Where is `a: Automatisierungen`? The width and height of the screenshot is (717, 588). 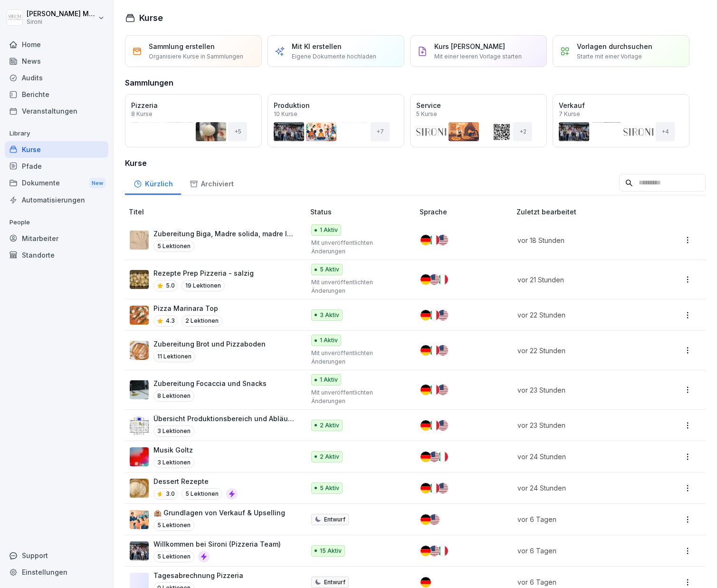
a: Automatisierungen is located at coordinates (57, 200).